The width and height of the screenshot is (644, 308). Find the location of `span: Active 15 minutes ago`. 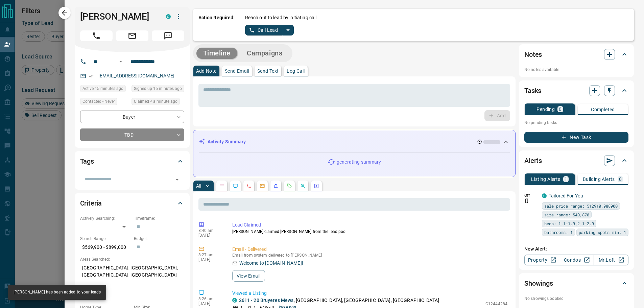

span: Active 15 minutes ago is located at coordinates (103, 88).